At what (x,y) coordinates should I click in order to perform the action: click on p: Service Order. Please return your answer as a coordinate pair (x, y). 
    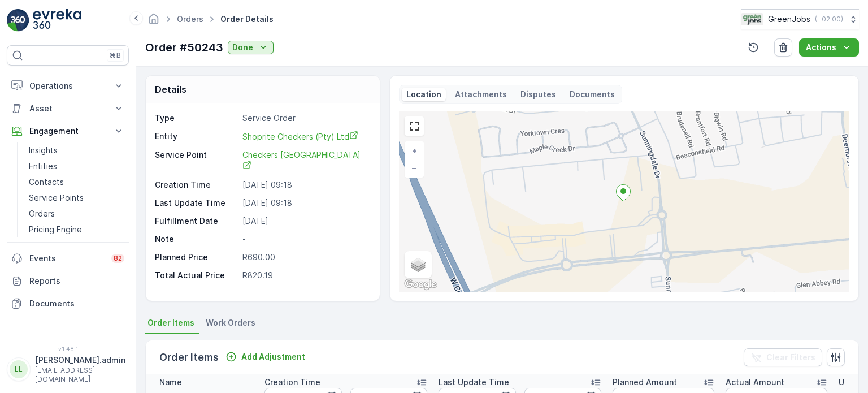
    Looking at the image, I should click on (304, 118).